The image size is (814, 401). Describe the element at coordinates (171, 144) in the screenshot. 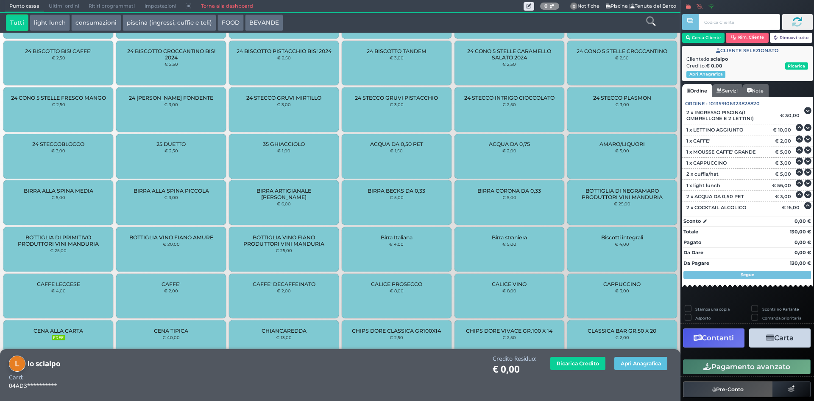

I see `span: 25 DUETTO` at that location.